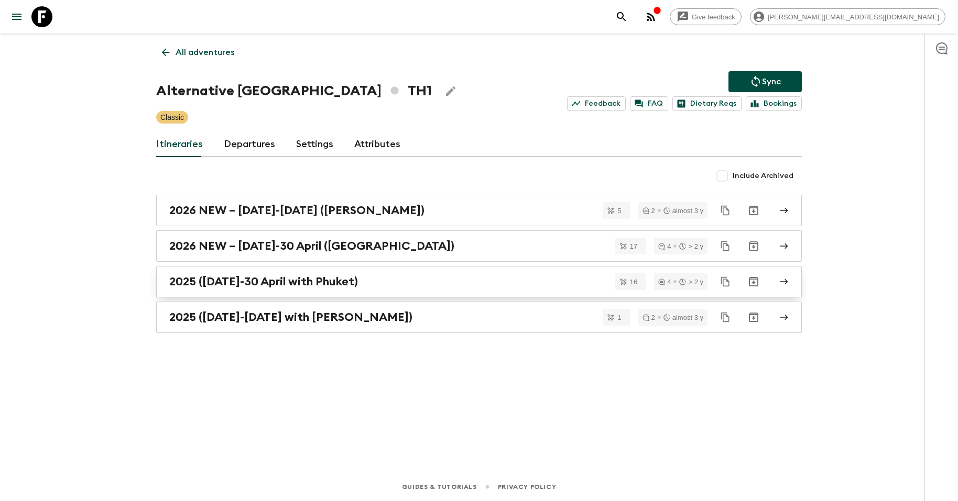 The height and width of the screenshot is (501, 958). What do you see at coordinates (765, 82) in the screenshot?
I see `button: Sync adventure departures to the booking engine` at bounding box center [765, 82].